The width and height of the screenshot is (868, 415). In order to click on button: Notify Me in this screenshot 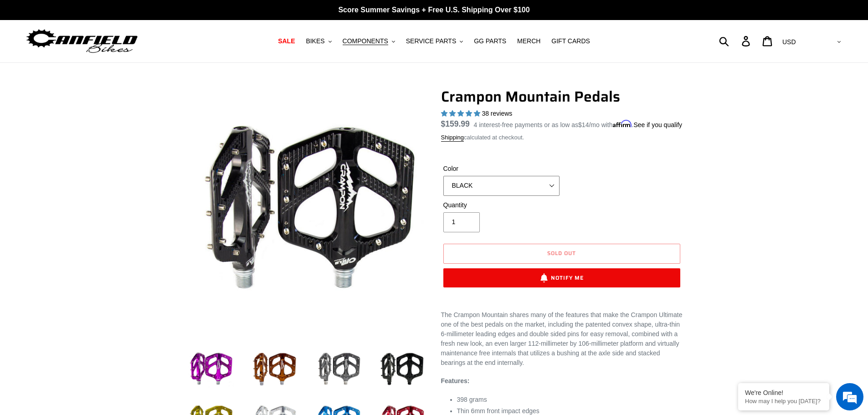, I will do `click(562, 278)`.